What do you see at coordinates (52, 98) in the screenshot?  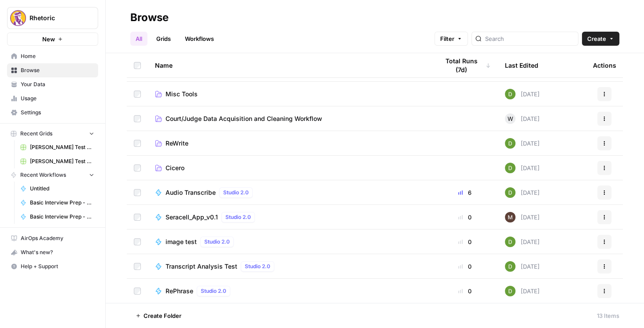 I see `a: Usage` at bounding box center [52, 98].